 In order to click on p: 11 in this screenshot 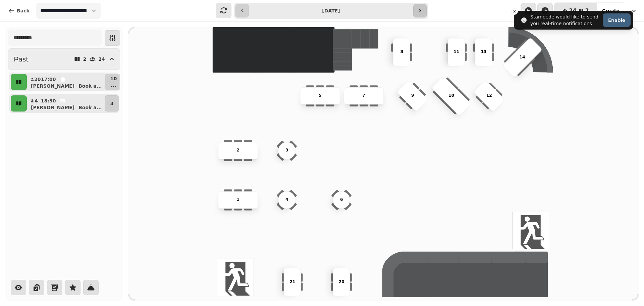, I will do `click(456, 52)`.